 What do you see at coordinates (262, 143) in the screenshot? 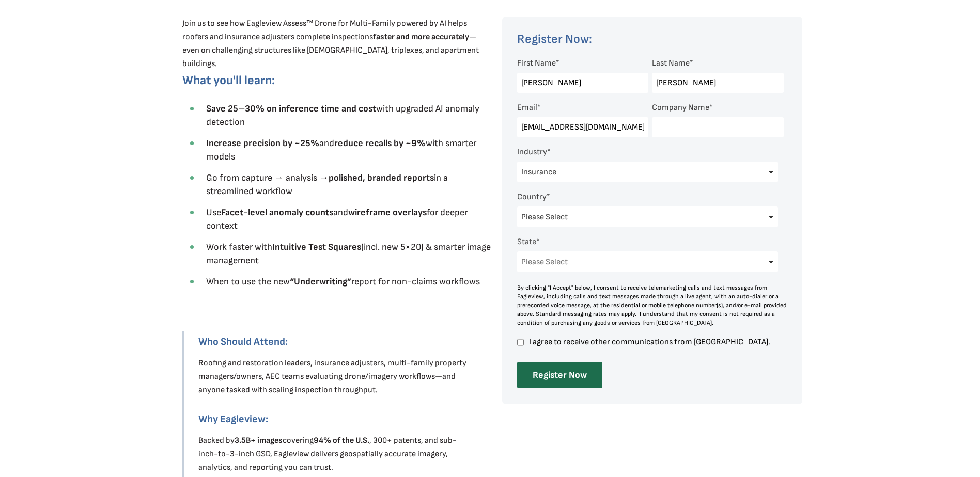
I see `strong: Increase precision by ~25%` at bounding box center [262, 143].